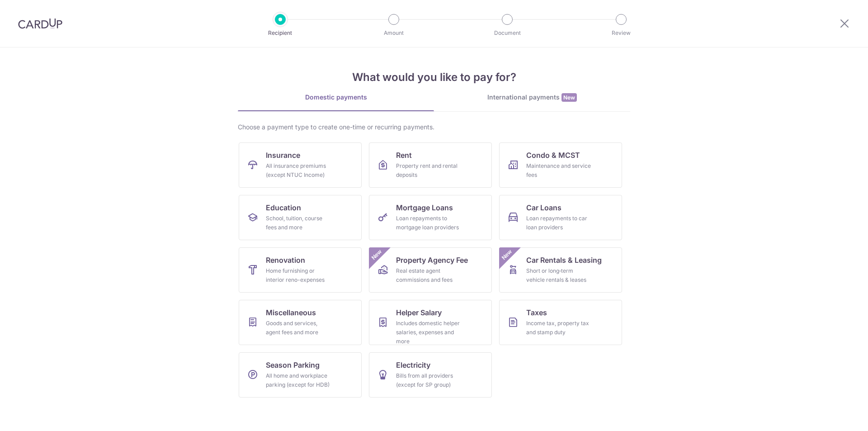  I want to click on div: Short or long‑term vehicle rentals & leases, so click(559, 276).